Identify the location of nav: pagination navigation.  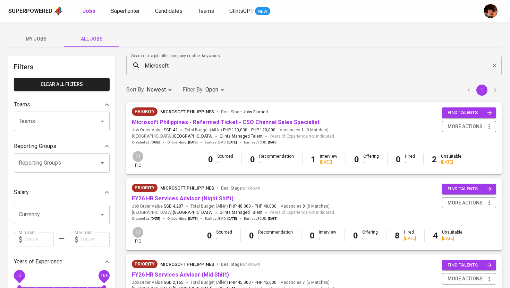
(482, 90).